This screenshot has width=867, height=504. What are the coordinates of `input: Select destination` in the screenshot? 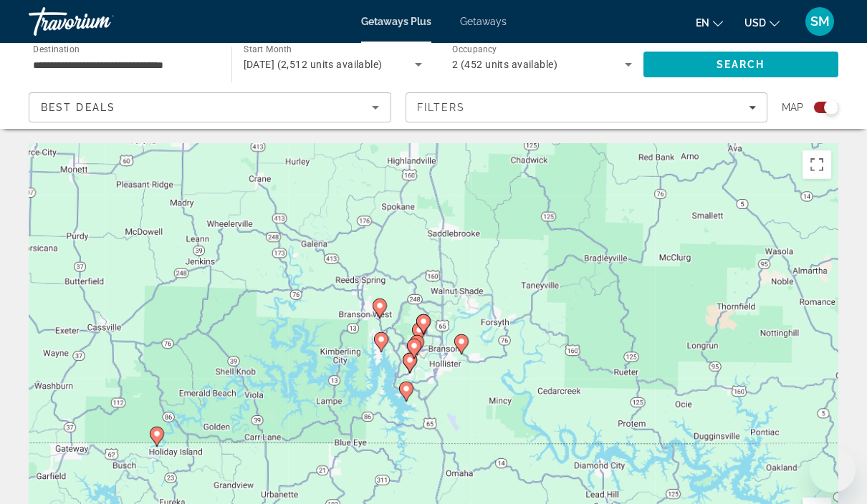 It's located at (122, 65).